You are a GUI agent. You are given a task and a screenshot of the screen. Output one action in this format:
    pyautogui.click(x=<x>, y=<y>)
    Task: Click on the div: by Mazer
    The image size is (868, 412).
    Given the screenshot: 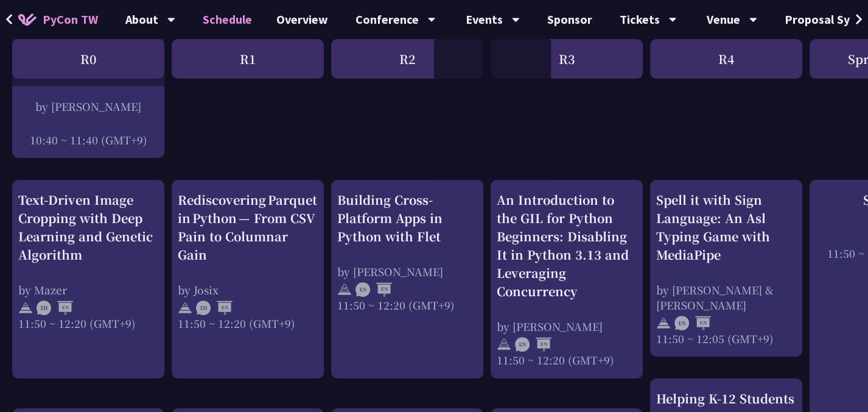 What is the action you would take?
    pyautogui.click(x=88, y=289)
    